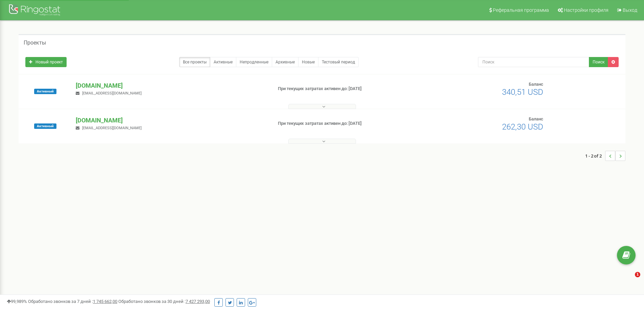 The height and width of the screenshot is (310, 644). Describe the element at coordinates (638, 275) in the screenshot. I see `span: 1` at that location.